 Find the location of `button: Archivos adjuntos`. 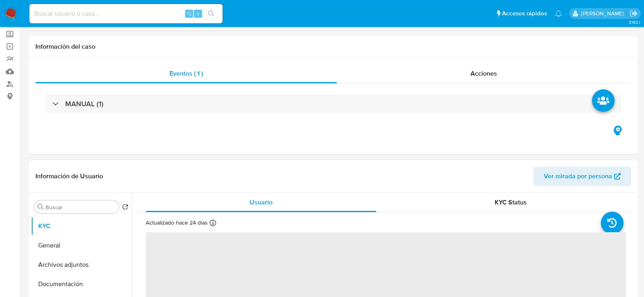

button: Archivos adjuntos is located at coordinates (81, 265).